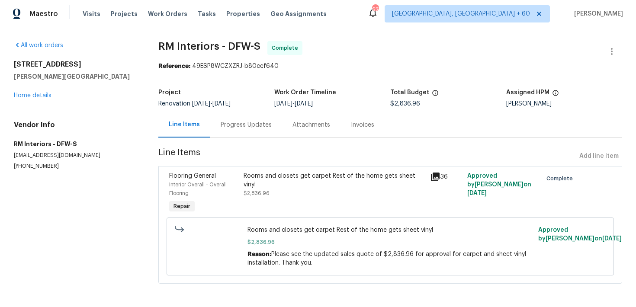  Describe the element at coordinates (528, 93) in the screenshot. I see `h5: Assigned HPM` at that location.